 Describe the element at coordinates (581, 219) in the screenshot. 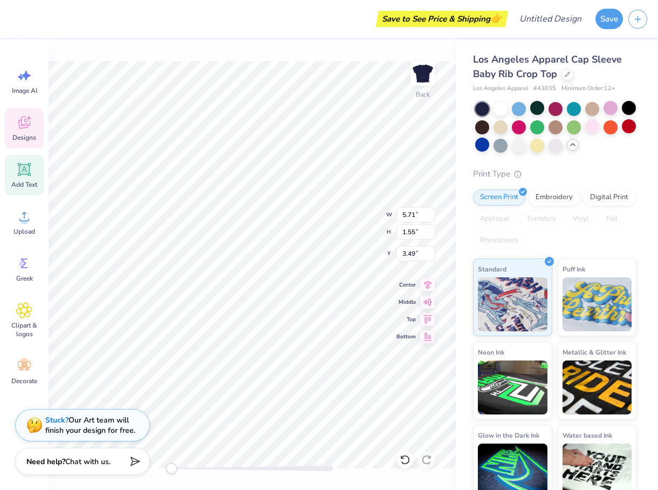

I see `div: Vinyl` at that location.